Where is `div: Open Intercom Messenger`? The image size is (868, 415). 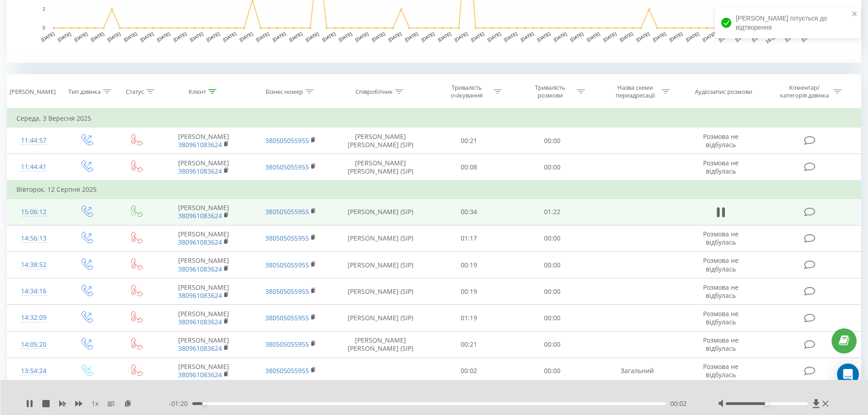
div: Open Intercom Messenger is located at coordinates (848, 375).